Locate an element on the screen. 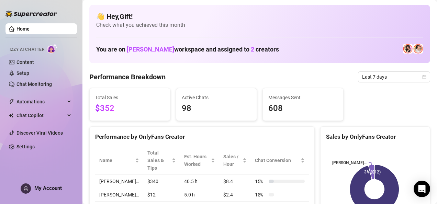  td: $2.4 is located at coordinates (235, 195).